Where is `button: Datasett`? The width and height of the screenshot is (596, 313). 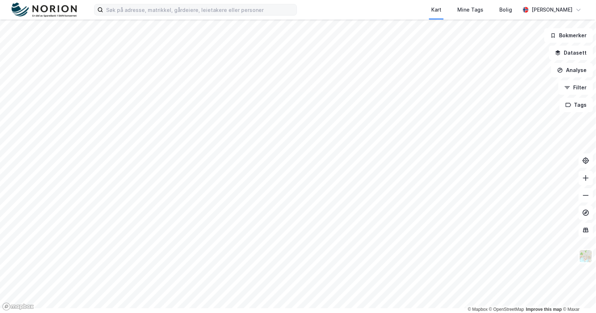 button: Datasett is located at coordinates (571, 53).